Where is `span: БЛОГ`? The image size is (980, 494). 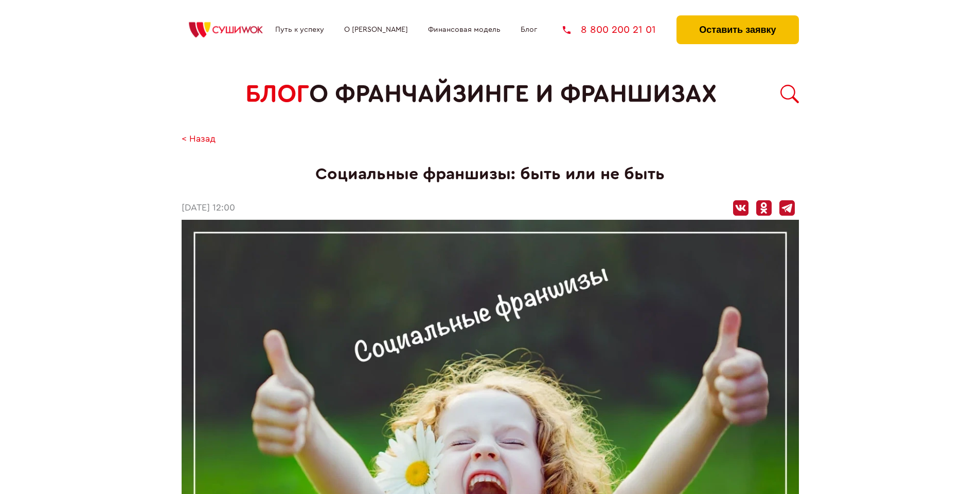
span: БЛОГ is located at coordinates (277, 94).